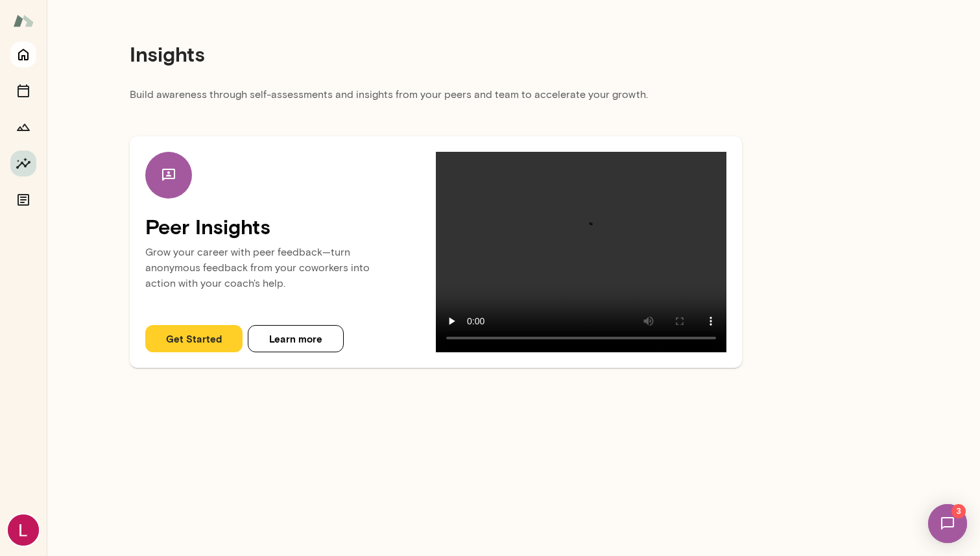 This screenshot has width=980, height=556. I want to click on h4: Peer Insights, so click(291, 226).